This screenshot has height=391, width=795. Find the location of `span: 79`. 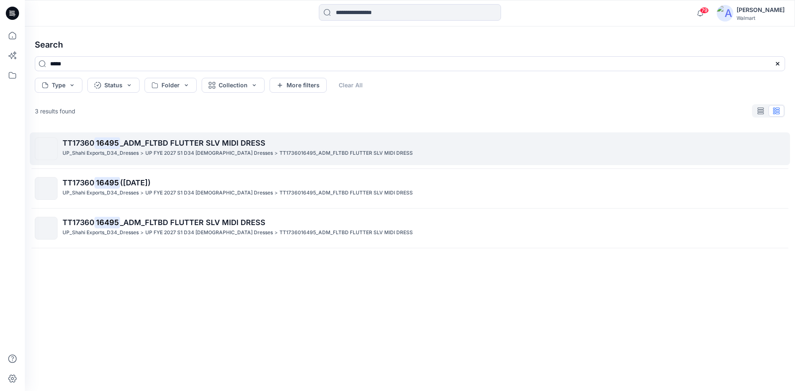

span: 79 is located at coordinates (705, 10).